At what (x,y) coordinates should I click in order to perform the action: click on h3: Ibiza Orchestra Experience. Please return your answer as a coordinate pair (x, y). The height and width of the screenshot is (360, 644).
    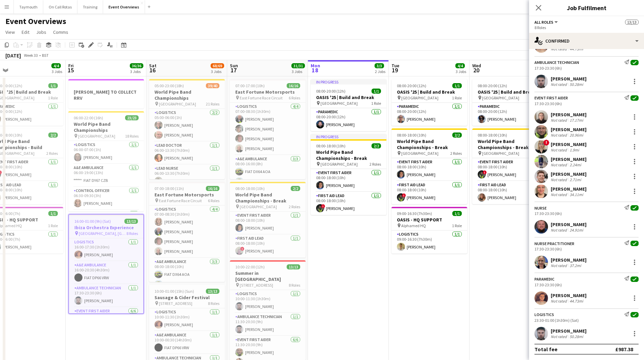
    Looking at the image, I should click on (106, 228).